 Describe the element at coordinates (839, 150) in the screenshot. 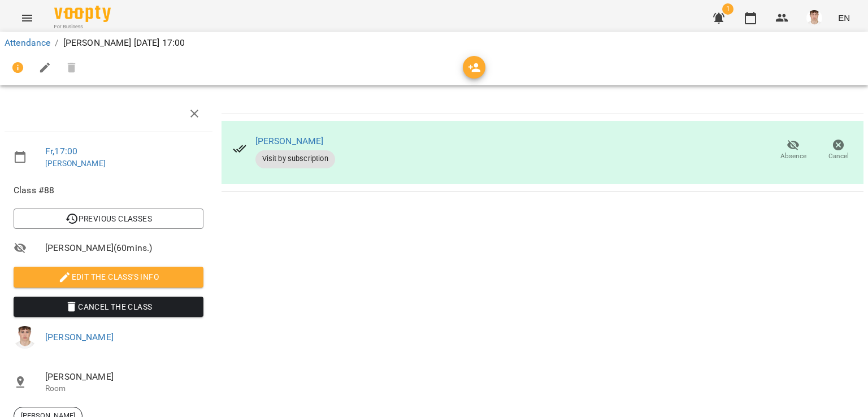

I see `button: Cancel` at that location.